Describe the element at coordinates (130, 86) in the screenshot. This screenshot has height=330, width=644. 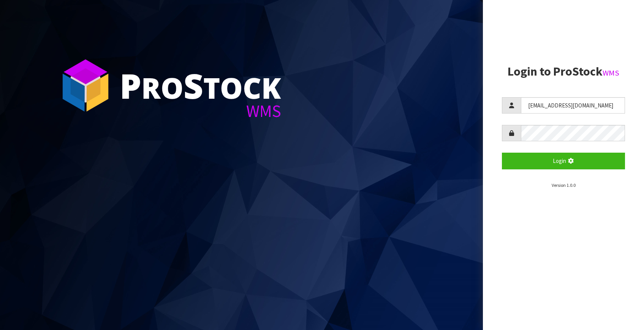
I see `span: P` at that location.